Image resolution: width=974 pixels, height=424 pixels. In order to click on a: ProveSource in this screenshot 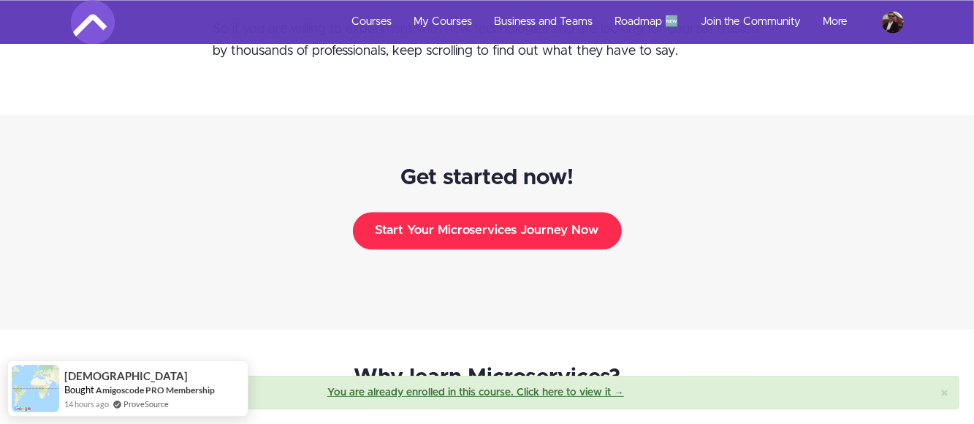, I will do `click(146, 403)`.